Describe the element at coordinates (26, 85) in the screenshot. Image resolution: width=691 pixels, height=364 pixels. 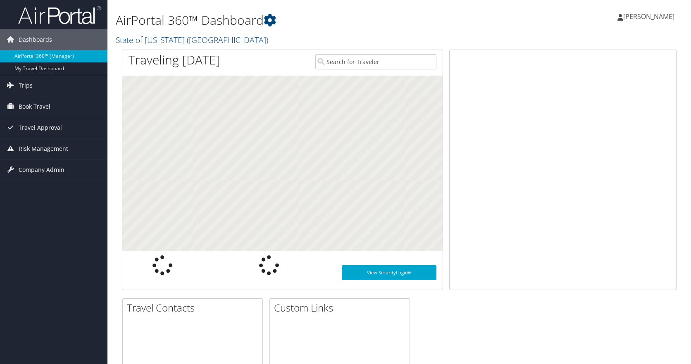
I see `span: Trips` at that location.